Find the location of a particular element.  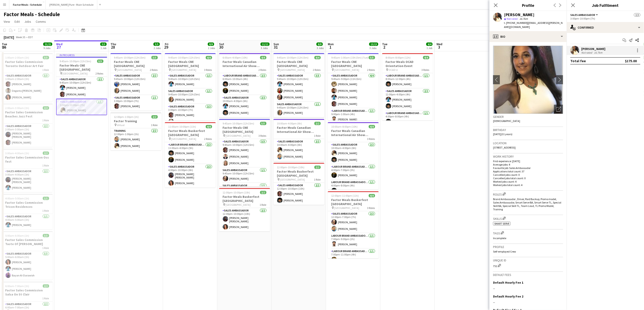

span: 31 is located at coordinates (276, 47).